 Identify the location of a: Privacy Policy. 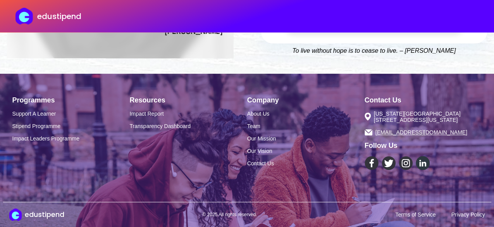
(467, 214).